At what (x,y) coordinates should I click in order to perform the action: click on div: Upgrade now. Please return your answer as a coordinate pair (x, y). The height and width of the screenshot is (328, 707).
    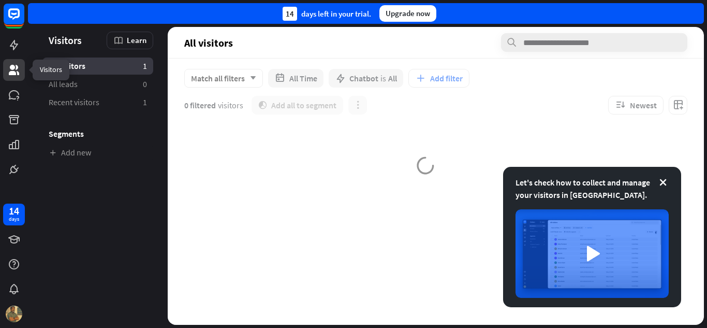
    Looking at the image, I should click on (408, 13).